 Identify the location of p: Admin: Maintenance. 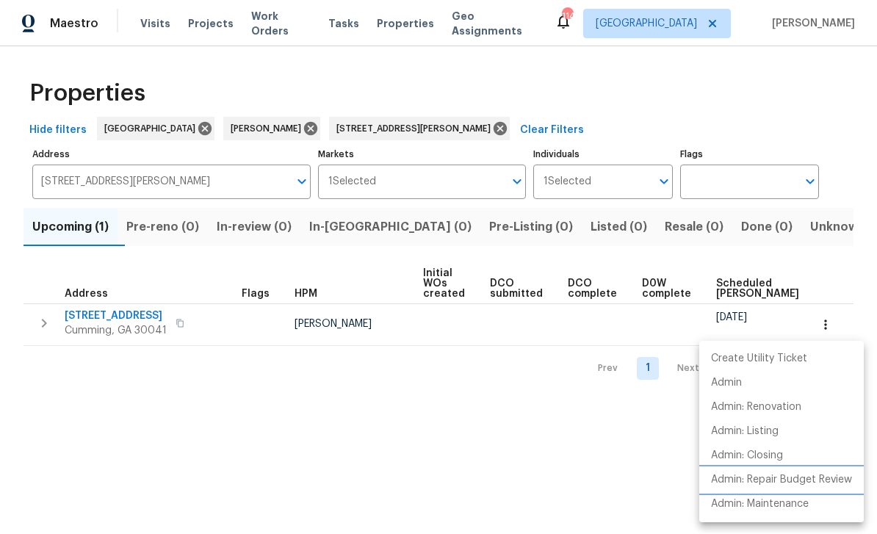
(759, 504).